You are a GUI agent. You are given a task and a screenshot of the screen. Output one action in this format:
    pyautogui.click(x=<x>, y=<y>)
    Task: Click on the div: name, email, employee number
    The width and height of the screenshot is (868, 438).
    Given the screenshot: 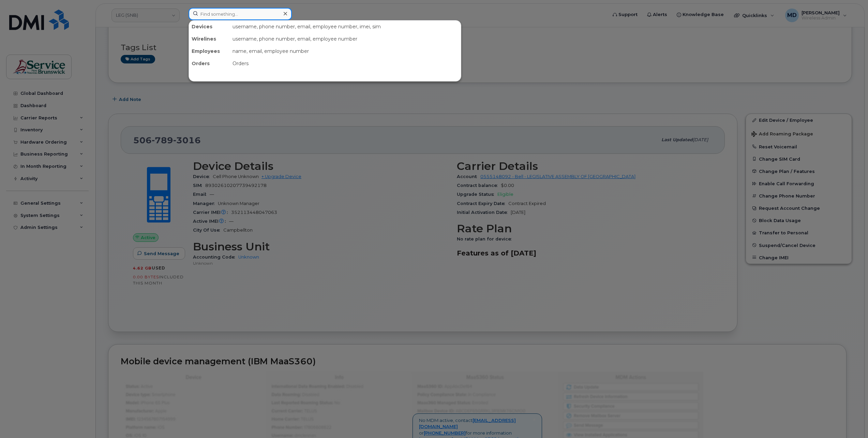 What is the action you would take?
    pyautogui.click(x=346, y=51)
    